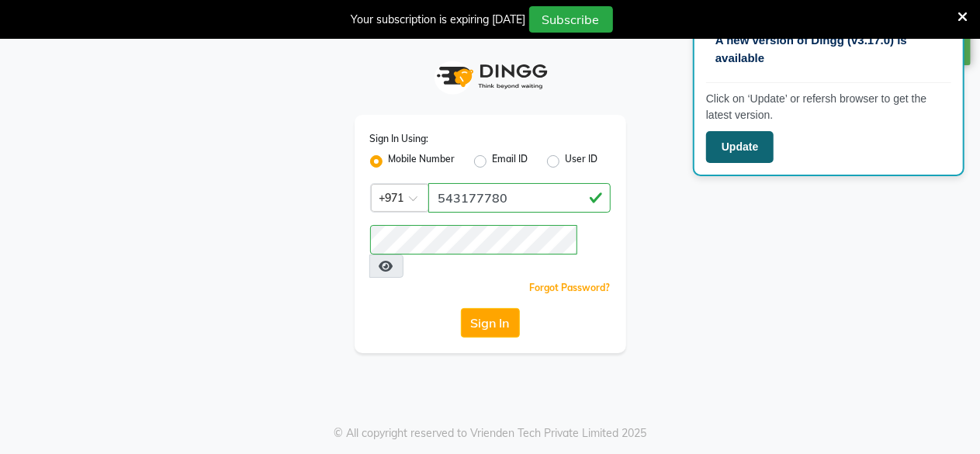 This screenshot has height=454, width=980. Describe the element at coordinates (571, 20) in the screenshot. I see `button: Subscribe` at that location.